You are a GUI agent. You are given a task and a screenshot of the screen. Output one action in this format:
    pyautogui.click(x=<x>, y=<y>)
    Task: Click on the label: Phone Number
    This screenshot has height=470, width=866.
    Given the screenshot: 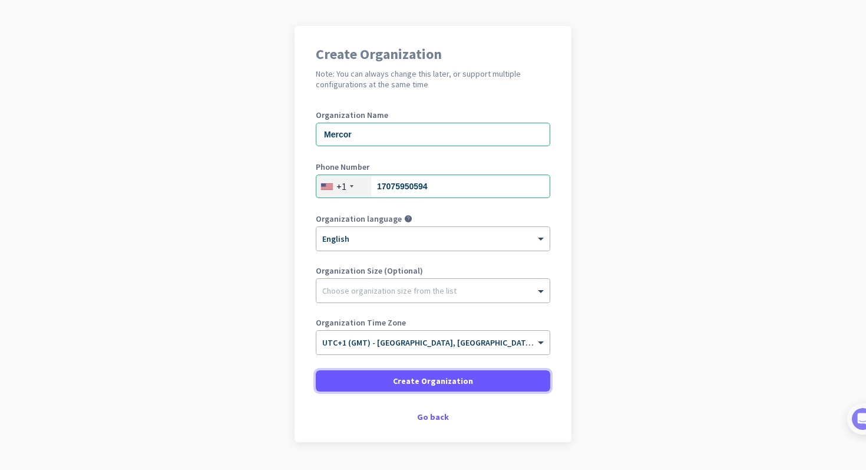 What is the action you would take?
    pyautogui.click(x=433, y=167)
    